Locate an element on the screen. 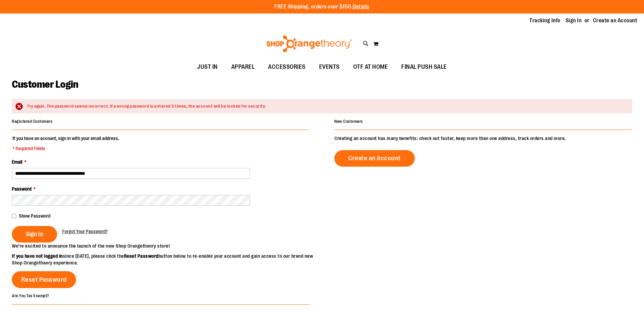 The height and width of the screenshot is (310, 644). button: Sign In is located at coordinates (35, 234).